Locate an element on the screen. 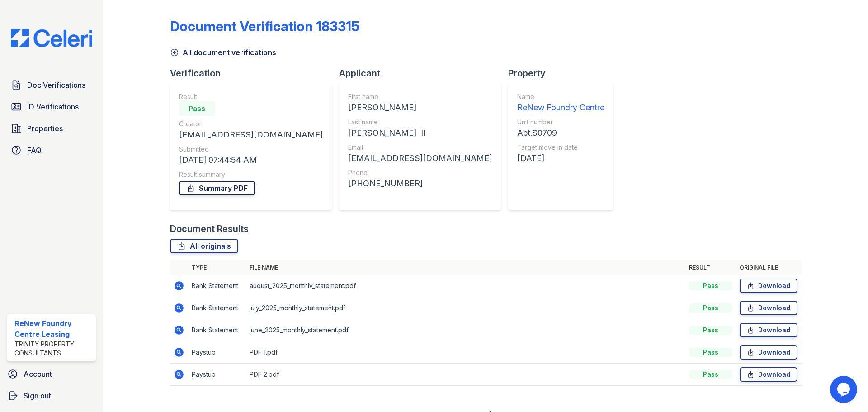 The width and height of the screenshot is (868, 412). a: Summary PDF is located at coordinates (217, 188).